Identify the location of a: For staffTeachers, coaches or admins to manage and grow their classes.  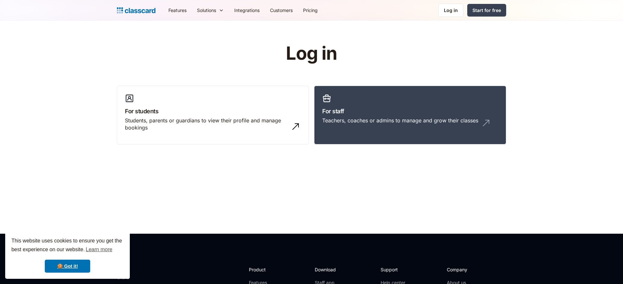
(410, 115).